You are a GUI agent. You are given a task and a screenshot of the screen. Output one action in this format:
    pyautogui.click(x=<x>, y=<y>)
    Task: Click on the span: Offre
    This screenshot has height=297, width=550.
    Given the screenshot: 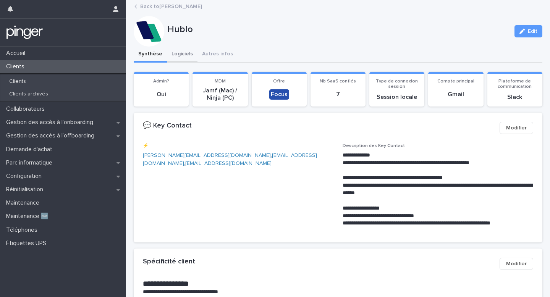 What is the action you would take?
    pyautogui.click(x=279, y=81)
    